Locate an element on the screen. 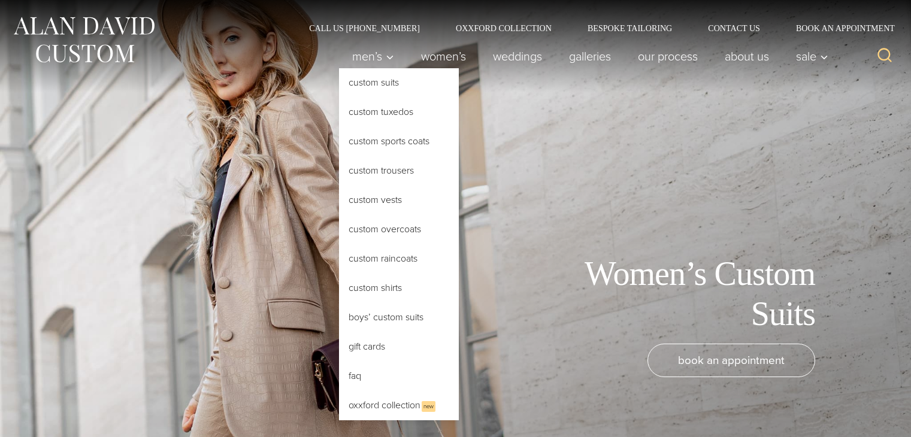 This screenshot has width=911, height=437. a: Galleries is located at coordinates (590, 56).